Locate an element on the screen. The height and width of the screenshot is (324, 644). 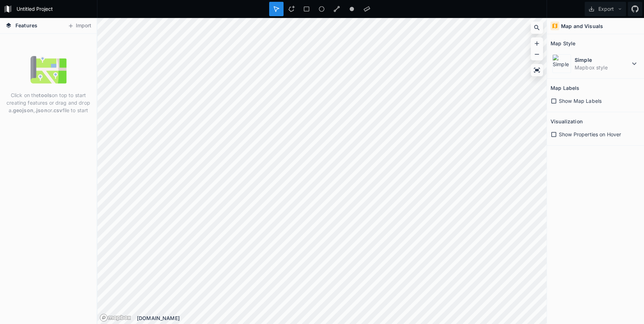
button: Export is located at coordinates (605, 9).